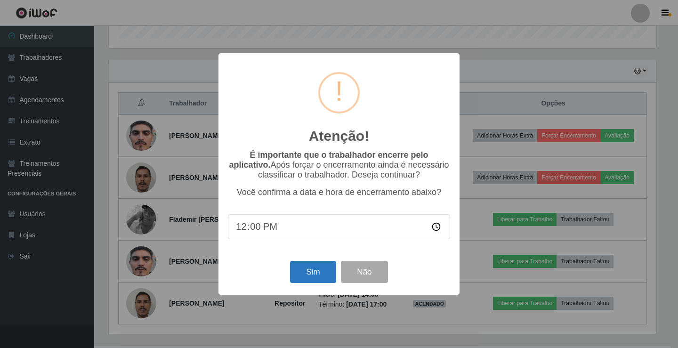 The width and height of the screenshot is (678, 348). Describe the element at coordinates (364, 272) in the screenshot. I see `button: Não` at that location.